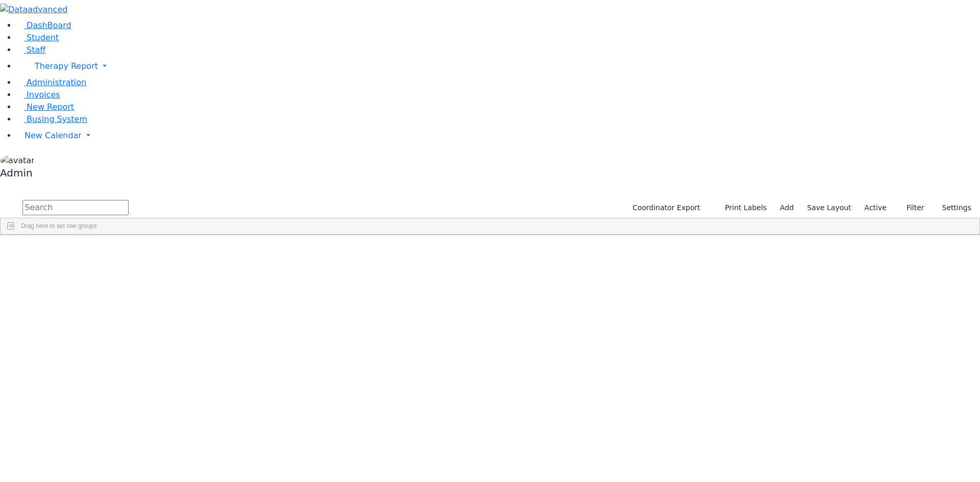 The image size is (980, 482). What do you see at coordinates (56, 82) in the screenshot?
I see `span: Administration` at bounding box center [56, 82].